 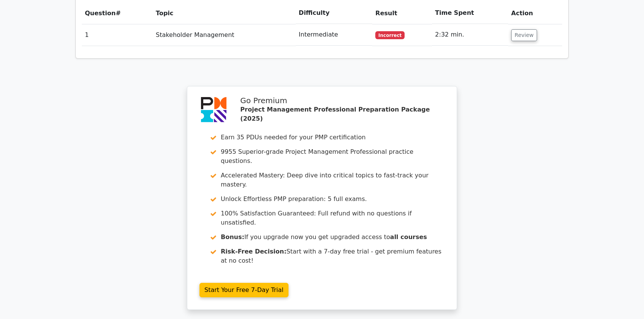 I want to click on span: Question, so click(x=100, y=13).